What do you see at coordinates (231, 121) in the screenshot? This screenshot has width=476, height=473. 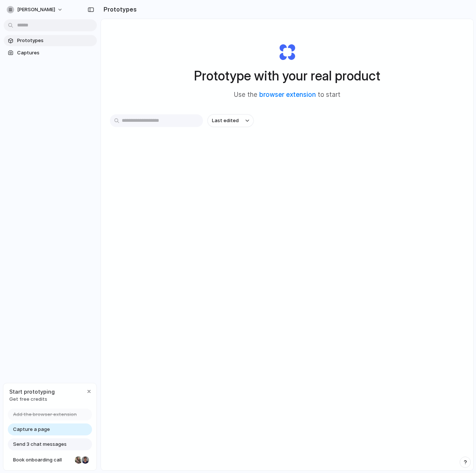 I see `button: Last edited` at bounding box center [231, 121].